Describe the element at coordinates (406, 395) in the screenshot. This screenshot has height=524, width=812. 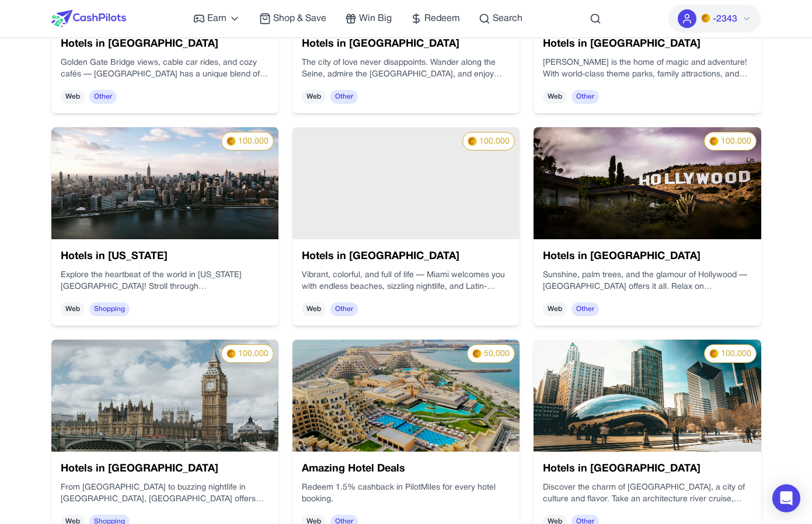
I see `img: f4d51b26-054f-4fe1-9e86-c60ce0858037.png` at that location.